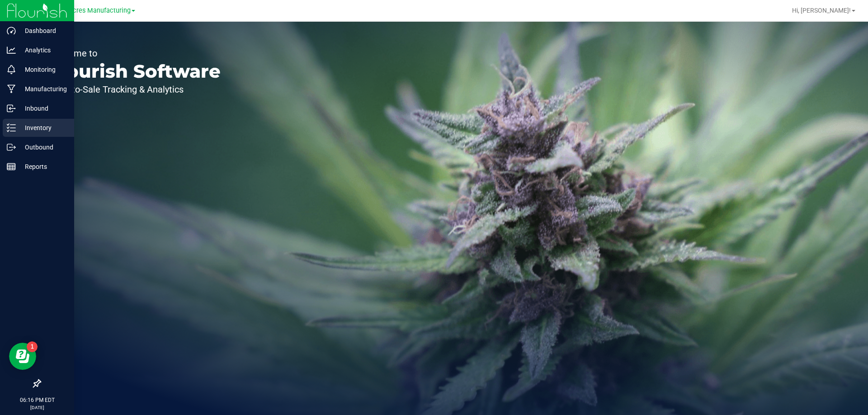 This screenshot has width=868, height=415. What do you see at coordinates (11, 89) in the screenshot?
I see `inline-svg: Manufacturing` at bounding box center [11, 89].